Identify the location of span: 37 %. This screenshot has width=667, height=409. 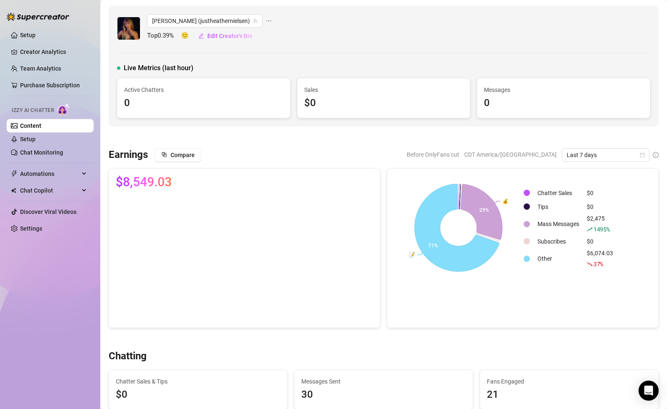
(598, 264).